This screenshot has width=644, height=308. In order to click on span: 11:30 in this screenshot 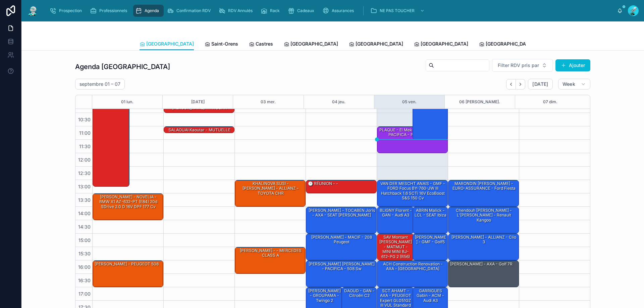, I will do `click(85, 146)`.